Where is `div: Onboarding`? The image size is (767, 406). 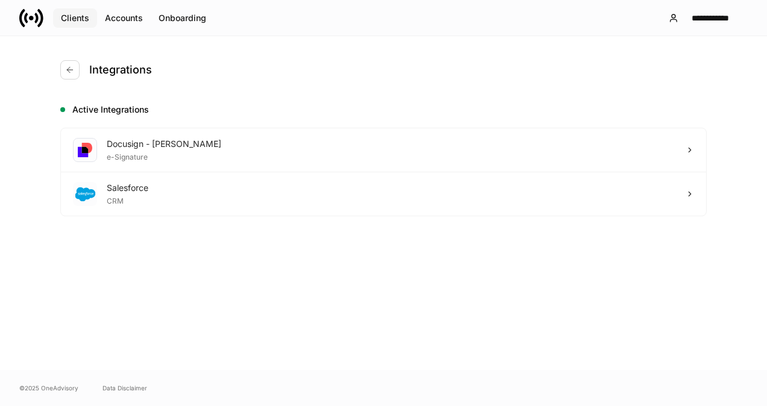 div: Onboarding is located at coordinates (182, 18).